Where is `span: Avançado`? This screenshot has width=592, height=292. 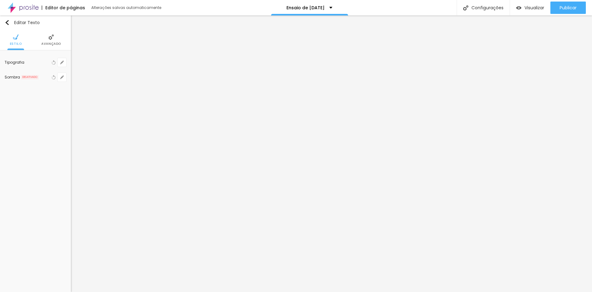
span: Avançado is located at coordinates (51, 44).